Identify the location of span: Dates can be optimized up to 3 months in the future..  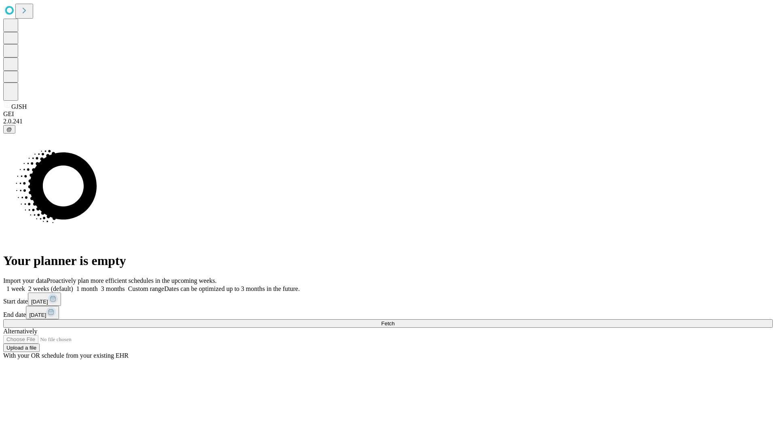
(232, 288).